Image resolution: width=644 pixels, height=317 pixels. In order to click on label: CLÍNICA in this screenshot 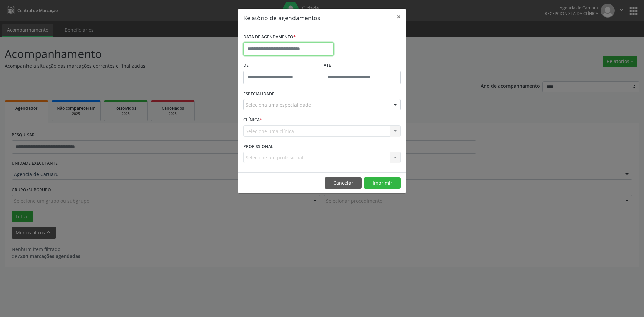, I will do `click(253, 120)`.